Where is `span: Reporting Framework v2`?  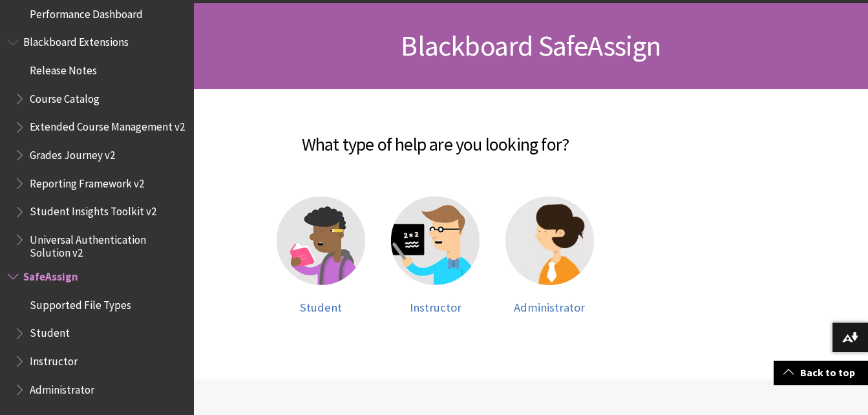 span: Reporting Framework v2 is located at coordinates (86, 181).